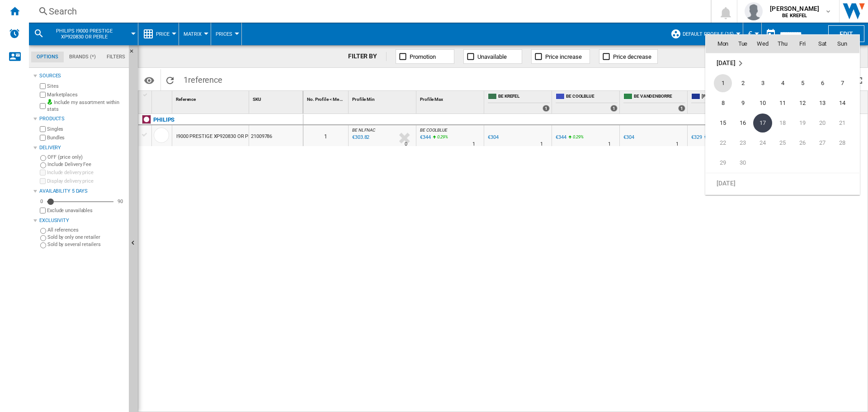 Image resolution: width=868 pixels, height=412 pixels. I want to click on span: 14, so click(842, 103).